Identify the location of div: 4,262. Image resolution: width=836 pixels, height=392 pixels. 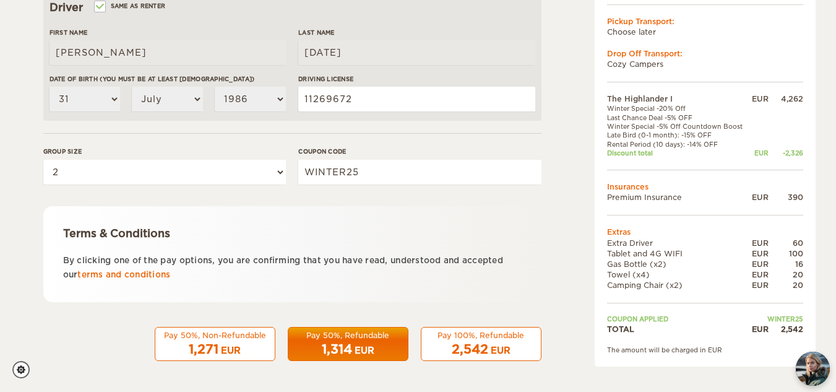
(786, 98).